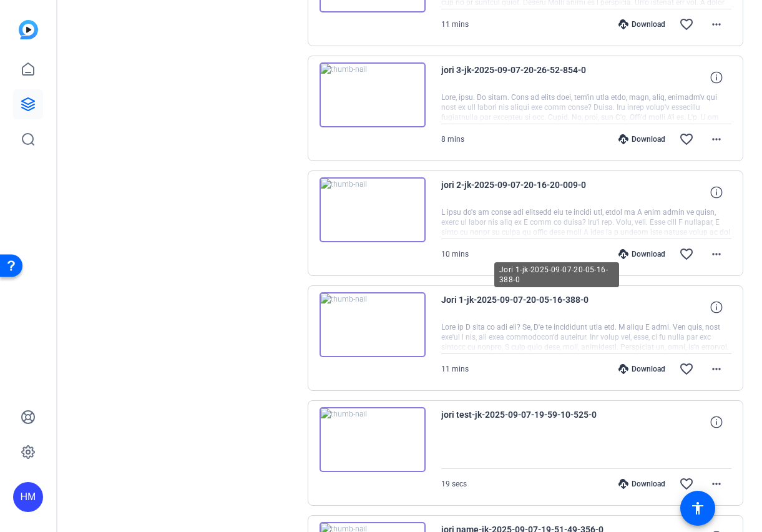  I want to click on span: Jori 1-jk-2025-09-07-20-05-16-388-0, so click(557, 307).